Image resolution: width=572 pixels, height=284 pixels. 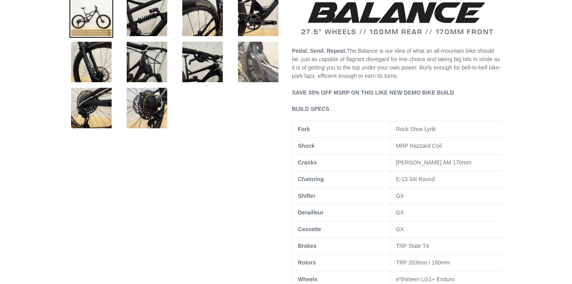 I want to click on td: TRP Slate T4, so click(x=450, y=246).